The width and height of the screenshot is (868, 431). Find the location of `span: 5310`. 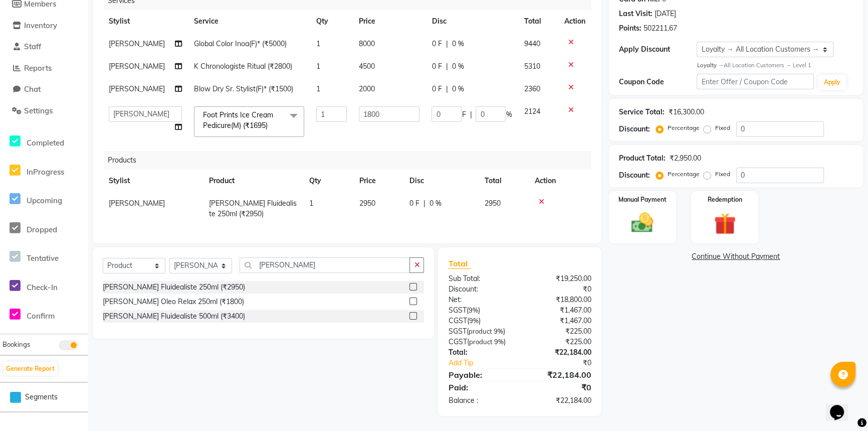

span: 5310 is located at coordinates (532, 66).